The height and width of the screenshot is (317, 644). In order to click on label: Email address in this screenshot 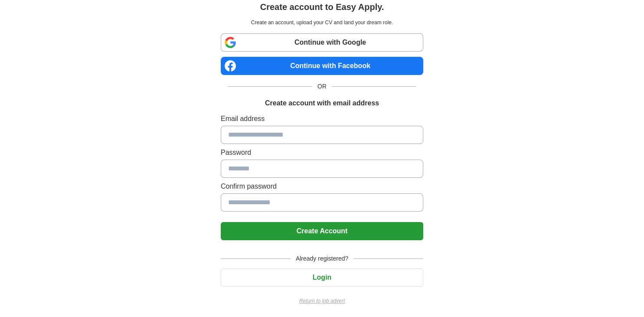, I will do `click(322, 119)`.